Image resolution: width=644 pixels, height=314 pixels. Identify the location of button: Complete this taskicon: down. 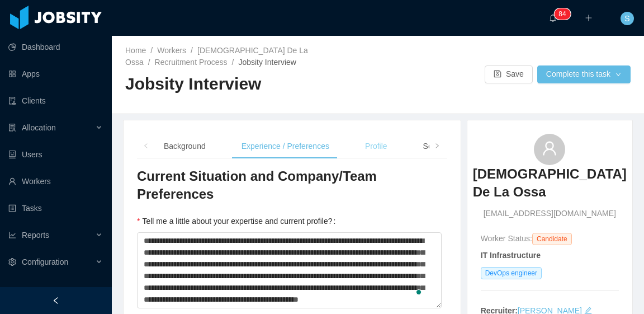
(584, 75).